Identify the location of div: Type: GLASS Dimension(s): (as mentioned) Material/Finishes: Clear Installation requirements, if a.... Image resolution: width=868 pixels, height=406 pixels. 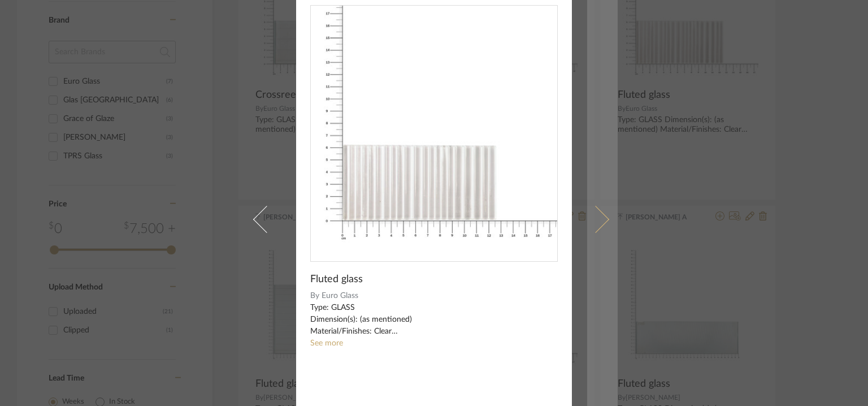
(434, 319).